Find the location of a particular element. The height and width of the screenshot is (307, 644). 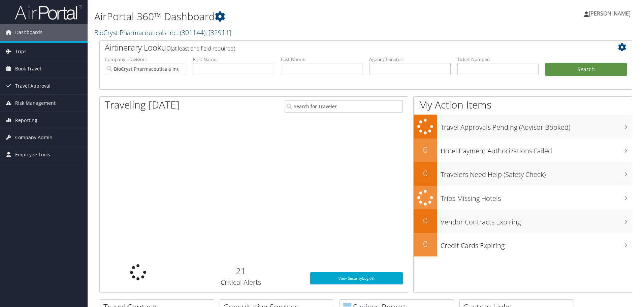

span: ( 301144 ) is located at coordinates (193, 32).